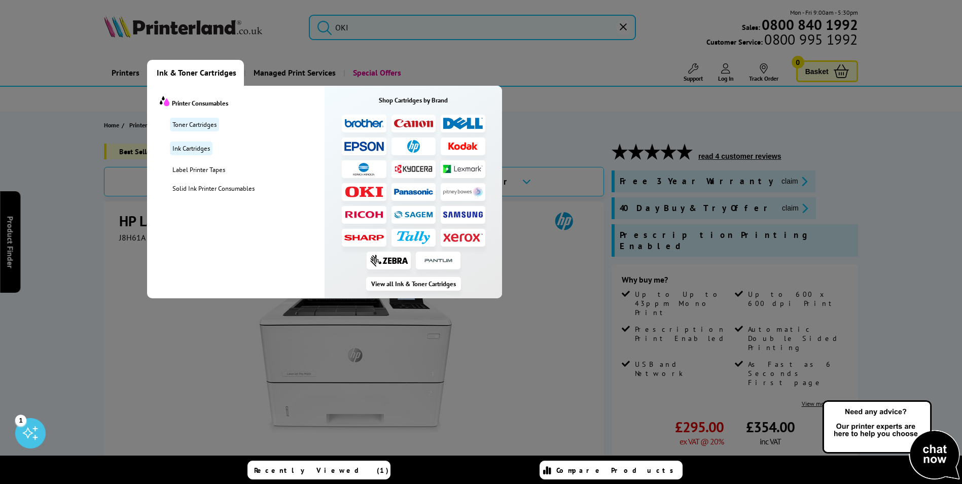  Describe the element at coordinates (463, 168) in the screenshot. I see `img: Lexmark Ink and Toner Cartridges` at that location.